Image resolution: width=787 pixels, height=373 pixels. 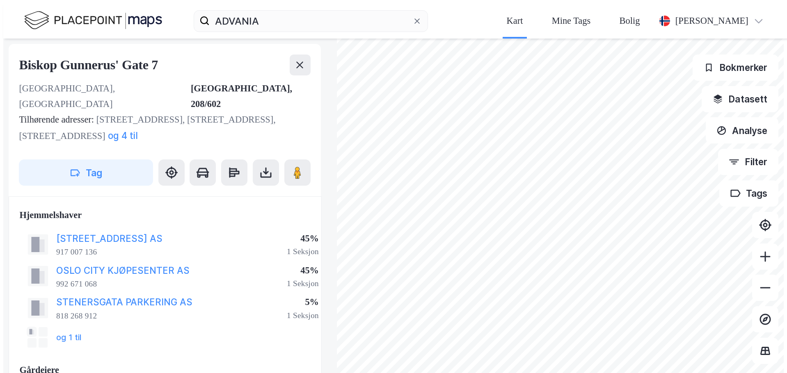 I want to click on div: 5%, so click(x=303, y=302).